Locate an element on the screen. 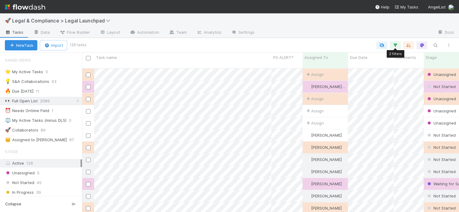 This screenshot has width=459, height=212. span: Stage is located at coordinates (431, 57).